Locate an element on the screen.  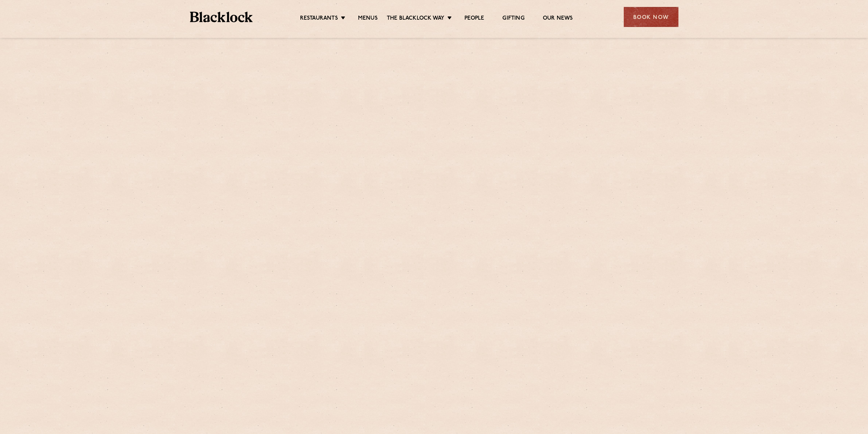
a: Gifting is located at coordinates (513, 19).